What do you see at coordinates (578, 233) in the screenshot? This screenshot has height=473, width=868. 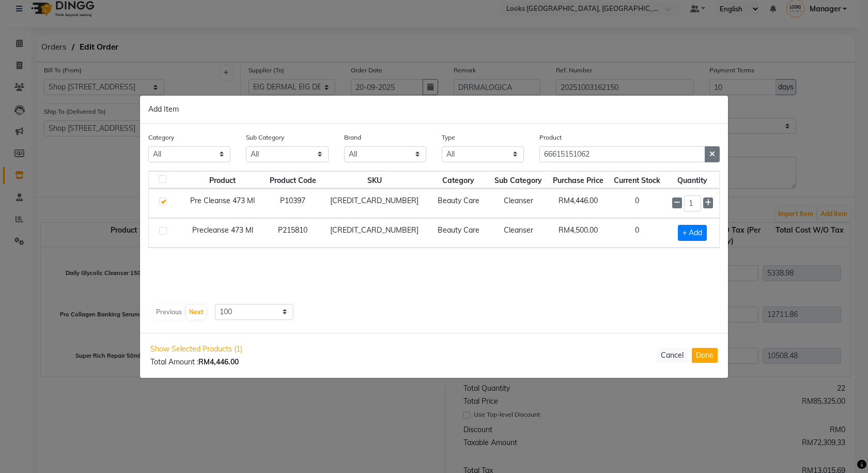 I see `td: RM4,500.00` at bounding box center [578, 233].